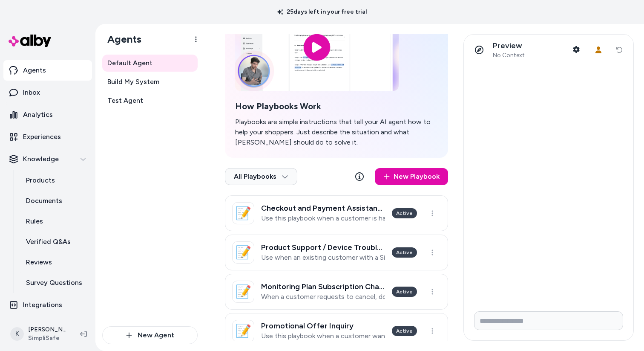 The height and width of the screenshot is (351, 644). I want to click on p: Reviews, so click(39, 262).